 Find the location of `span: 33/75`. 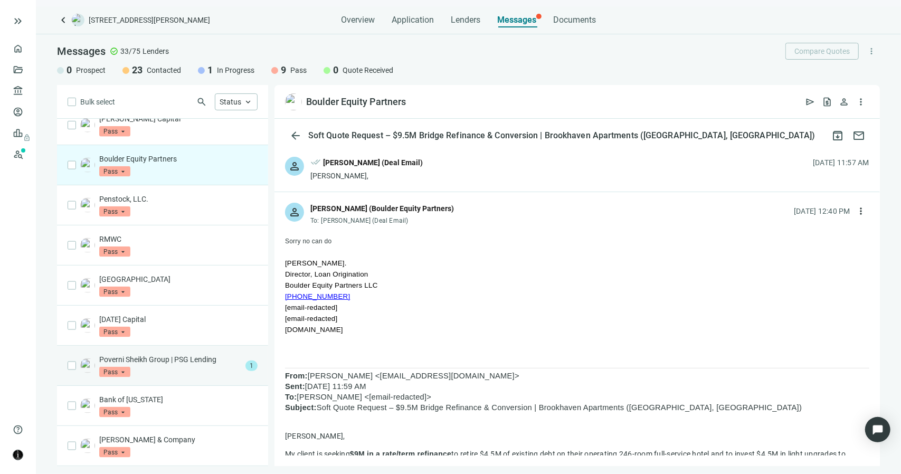

span: 33/75 is located at coordinates (130, 51).